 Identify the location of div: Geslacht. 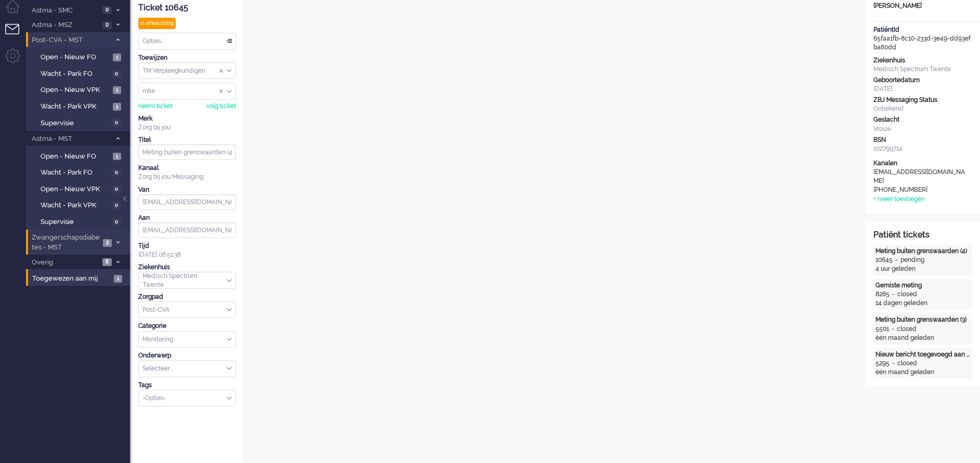
(922, 120).